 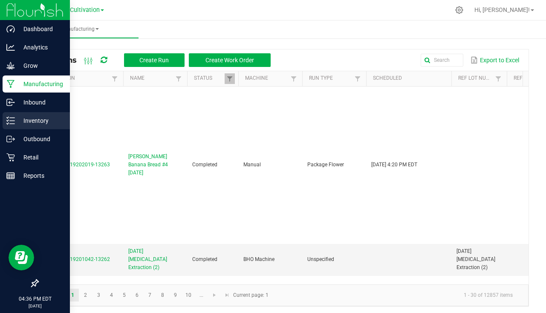 I want to click on span: MP-20250819201042-13262, so click(x=76, y=259).